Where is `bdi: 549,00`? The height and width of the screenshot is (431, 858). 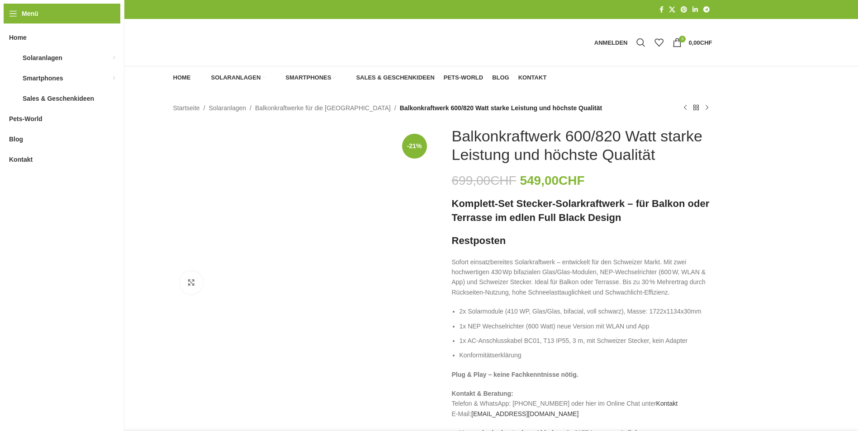
bdi: 549,00 is located at coordinates (551, 180).